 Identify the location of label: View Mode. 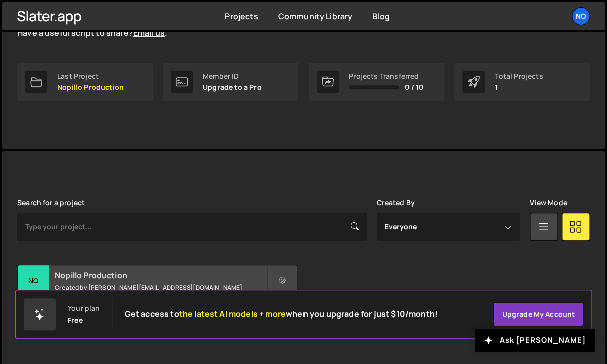
(549, 203).